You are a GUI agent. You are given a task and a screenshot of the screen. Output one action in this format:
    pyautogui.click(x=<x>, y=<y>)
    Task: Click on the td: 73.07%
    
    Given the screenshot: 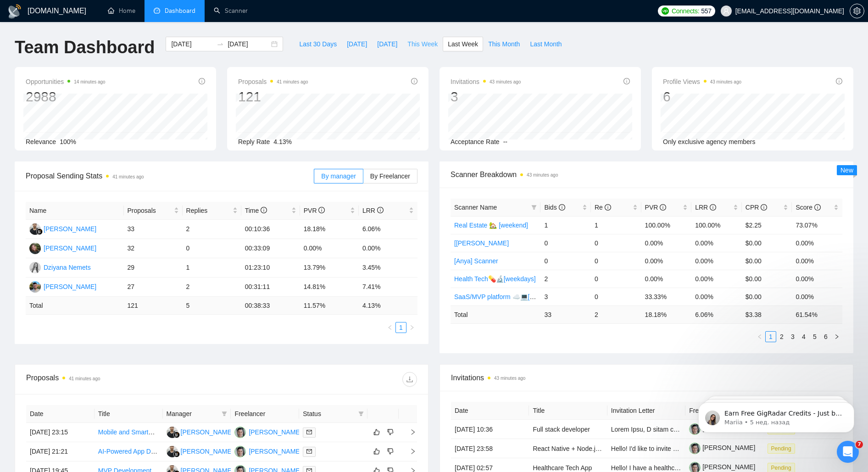 What is the action you would take?
    pyautogui.click(x=817, y=225)
    